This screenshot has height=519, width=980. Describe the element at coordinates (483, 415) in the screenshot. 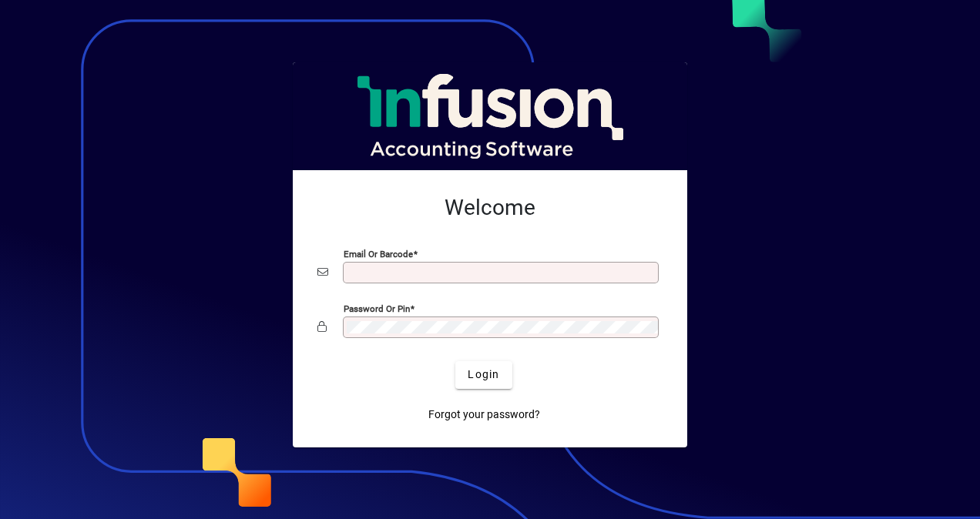

I see `a: Forgot your password?` at that location.